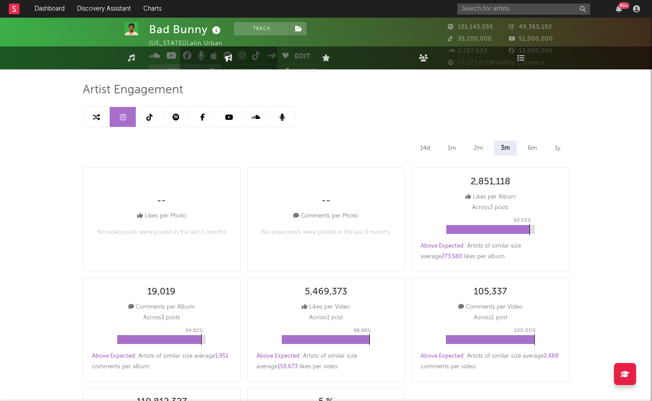  Describe the element at coordinates (557, 148) in the screenshot. I see `div: 1y` at that location.